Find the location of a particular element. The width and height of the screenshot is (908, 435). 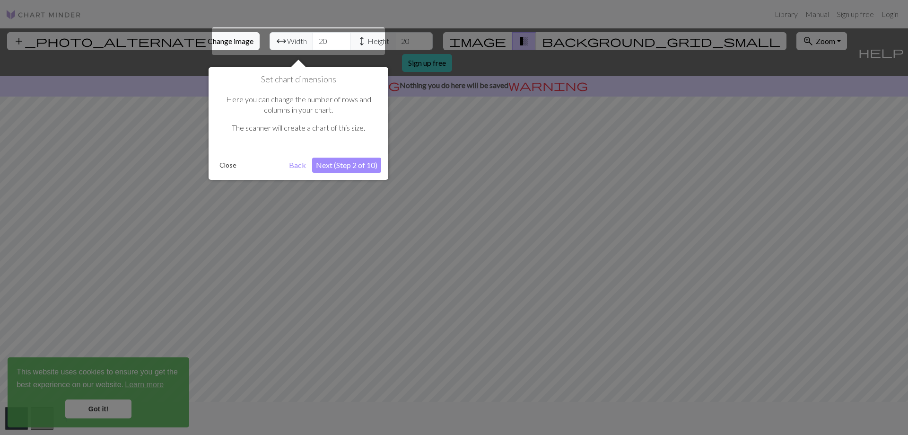

p: The scanner will create a chart of this size. is located at coordinates (299, 128).